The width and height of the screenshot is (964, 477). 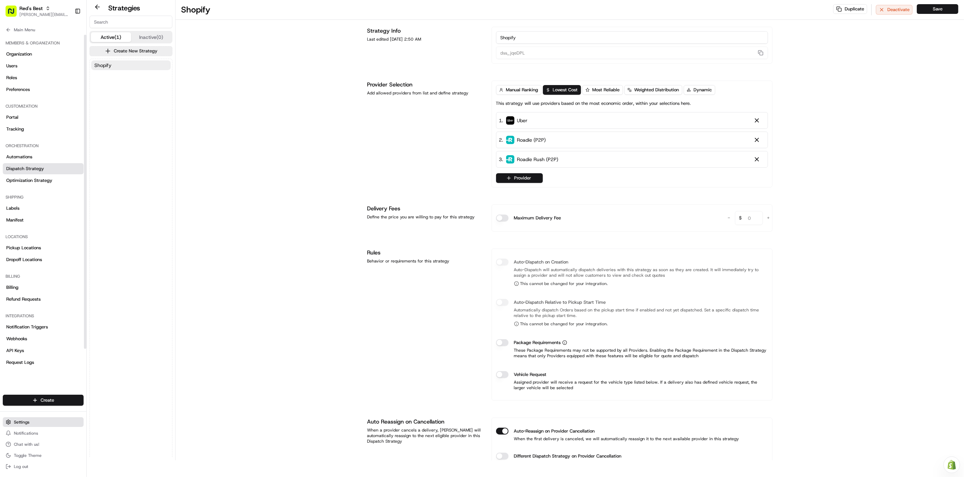 I want to click on h2: Strategies, so click(x=124, y=8).